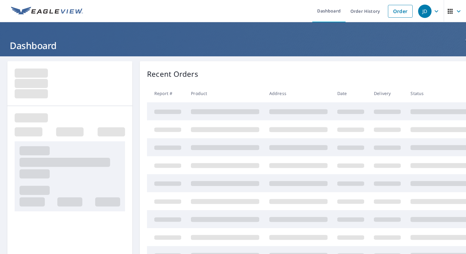  What do you see at coordinates (47, 11) in the screenshot?
I see `img: EV Logo` at bounding box center [47, 11].